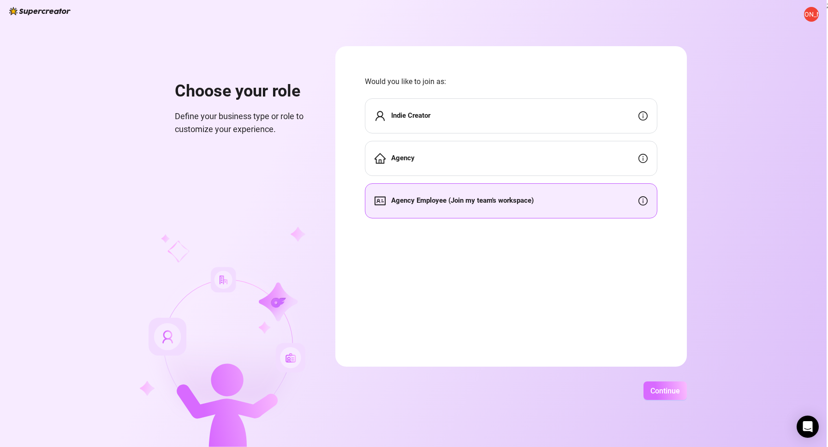 Image resolution: width=828 pixels, height=447 pixels. I want to click on strong: Agency Employee (Join my team's workspace), so click(462, 200).